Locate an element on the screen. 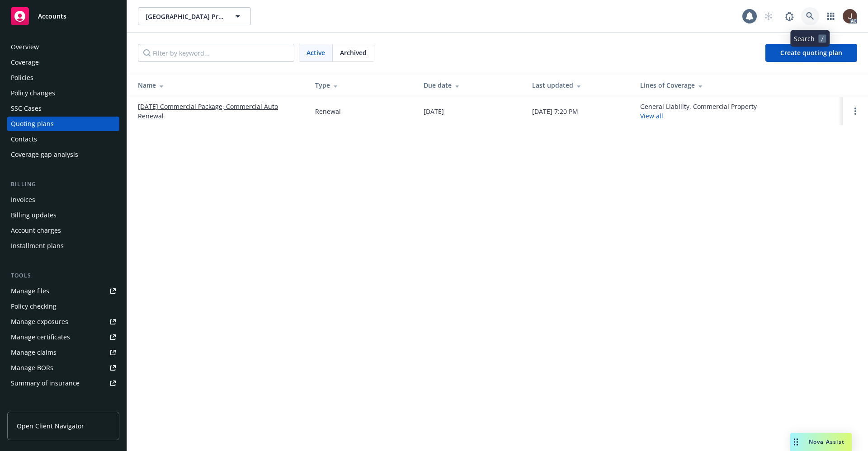 This screenshot has height=451, width=868. a: Open options is located at coordinates (856, 111).